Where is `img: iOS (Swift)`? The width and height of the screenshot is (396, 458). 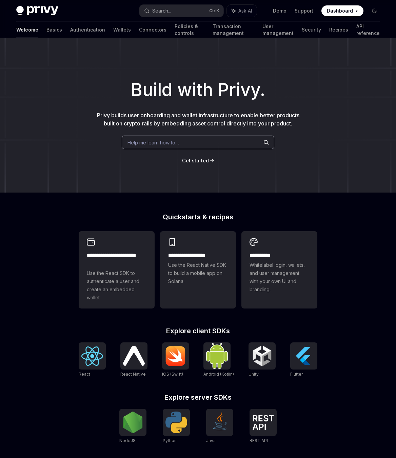
img: iOS (Swift) is located at coordinates (176, 356).